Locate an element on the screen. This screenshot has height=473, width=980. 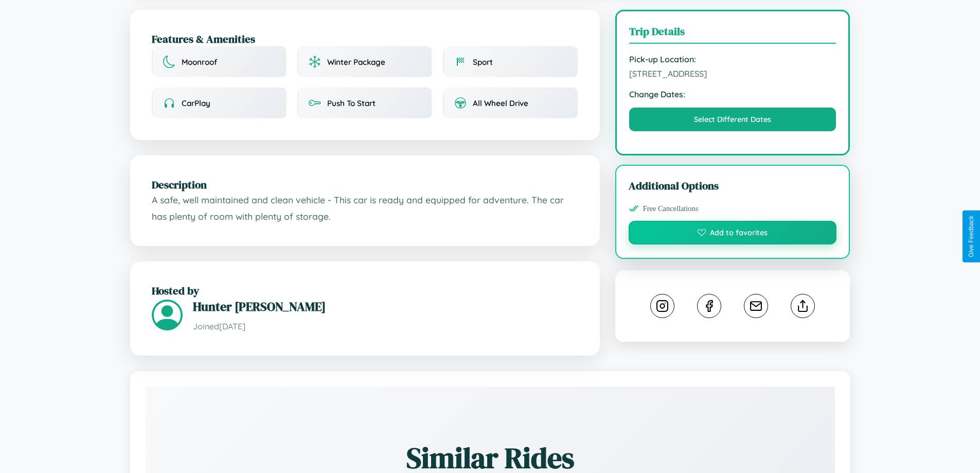
h2: Features & Amenities is located at coordinates (364, 38).